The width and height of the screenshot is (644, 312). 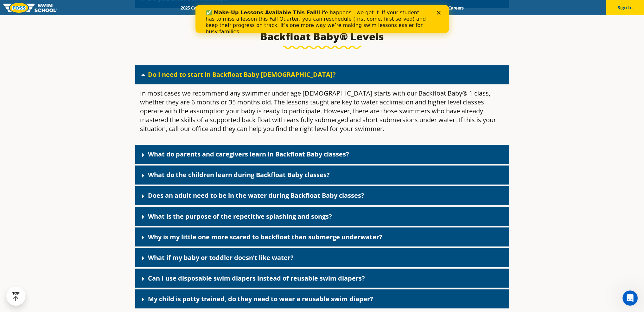 What do you see at coordinates (433, 7) in the screenshot?
I see `a: Blog` at bounding box center [433, 7].